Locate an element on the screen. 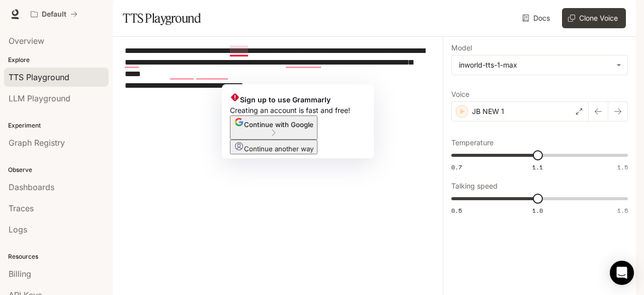 This screenshot has width=644, height=295. p: Temperature is located at coordinates (473, 143).